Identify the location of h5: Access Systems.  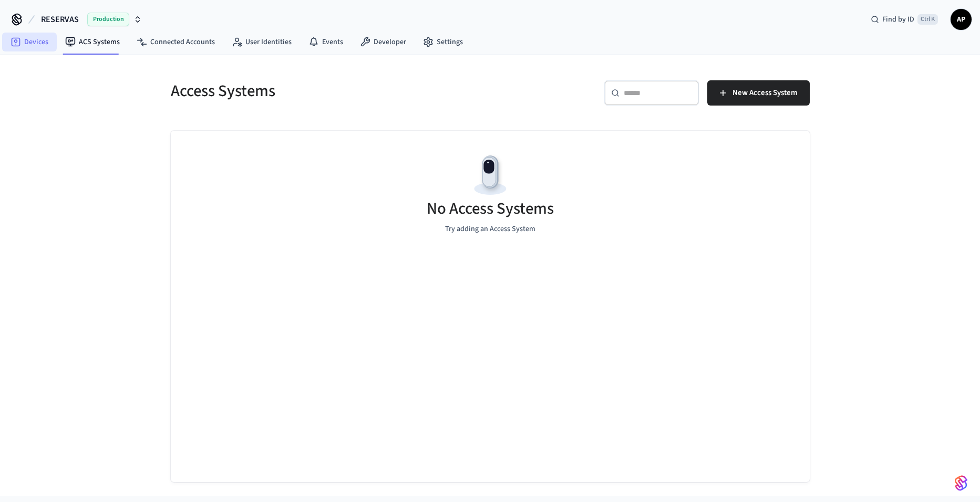
(328, 91).